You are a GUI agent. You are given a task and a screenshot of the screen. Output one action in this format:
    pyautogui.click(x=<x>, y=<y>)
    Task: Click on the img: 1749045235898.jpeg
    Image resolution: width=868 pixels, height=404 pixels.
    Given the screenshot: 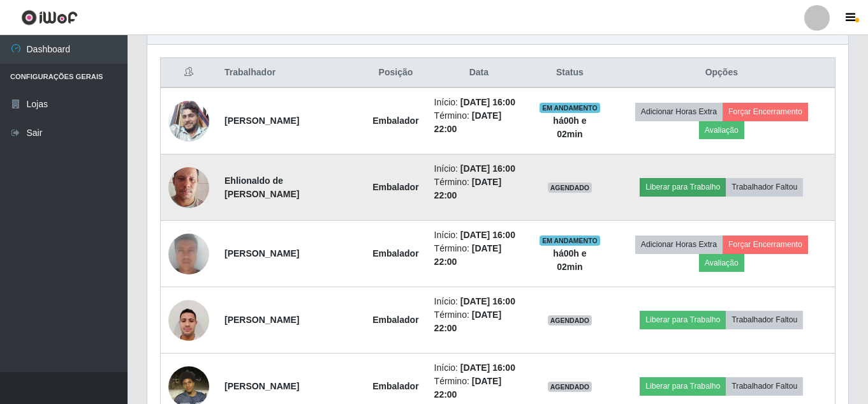 What is the action you would take?
    pyautogui.click(x=189, y=319)
    